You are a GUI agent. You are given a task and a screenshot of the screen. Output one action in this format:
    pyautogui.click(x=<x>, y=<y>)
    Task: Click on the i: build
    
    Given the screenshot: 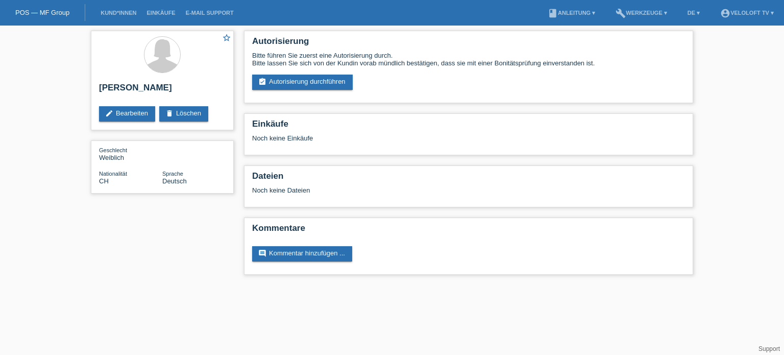 What is the action you would take?
    pyautogui.click(x=621, y=13)
    